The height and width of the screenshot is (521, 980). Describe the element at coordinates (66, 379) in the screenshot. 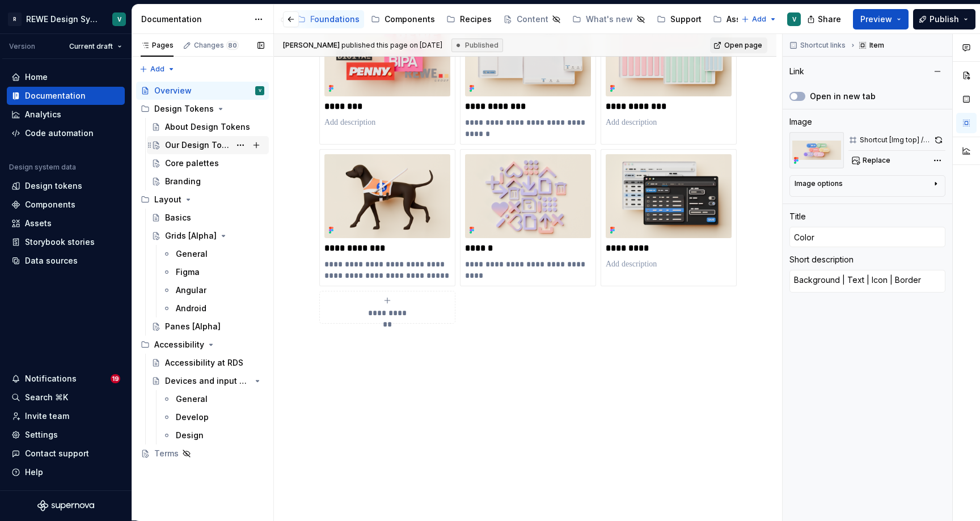

I see `button: Notifications19` at that location.